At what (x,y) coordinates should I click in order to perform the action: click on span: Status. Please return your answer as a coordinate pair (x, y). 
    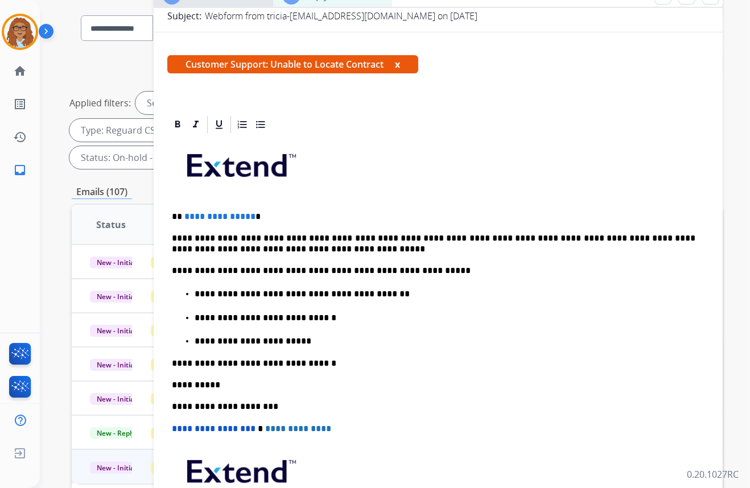
    Looking at the image, I should click on (111, 225).